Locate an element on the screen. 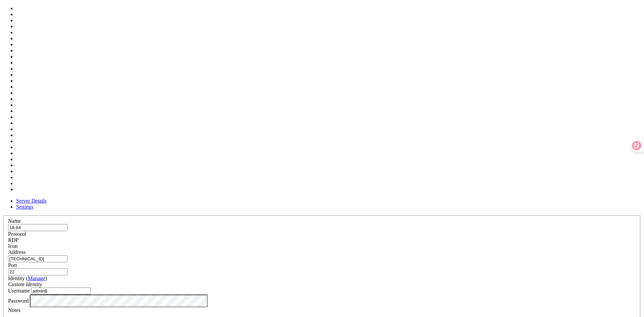 This screenshot has height=317, width=644. label: Address is located at coordinates (17, 252).